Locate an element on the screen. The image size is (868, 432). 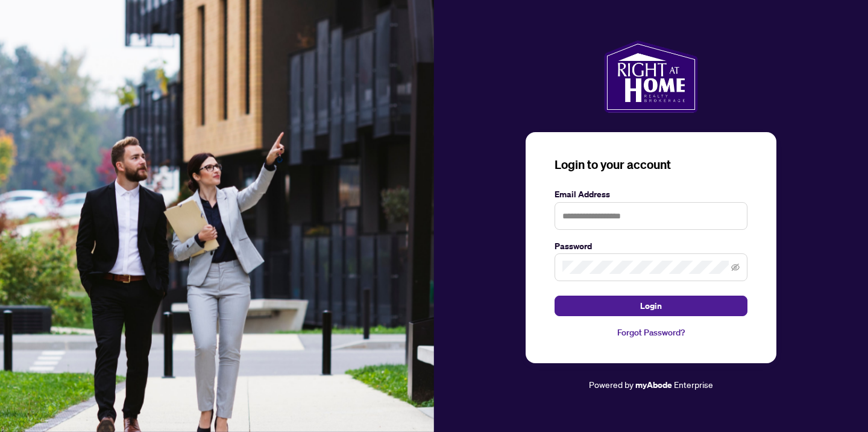
span: eye-invisible is located at coordinates (736, 267).